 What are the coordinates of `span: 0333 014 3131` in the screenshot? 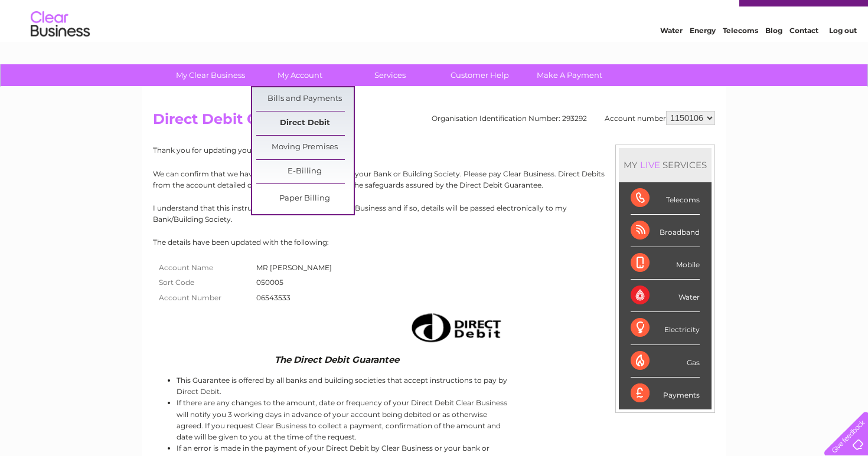 It's located at (686, 13).